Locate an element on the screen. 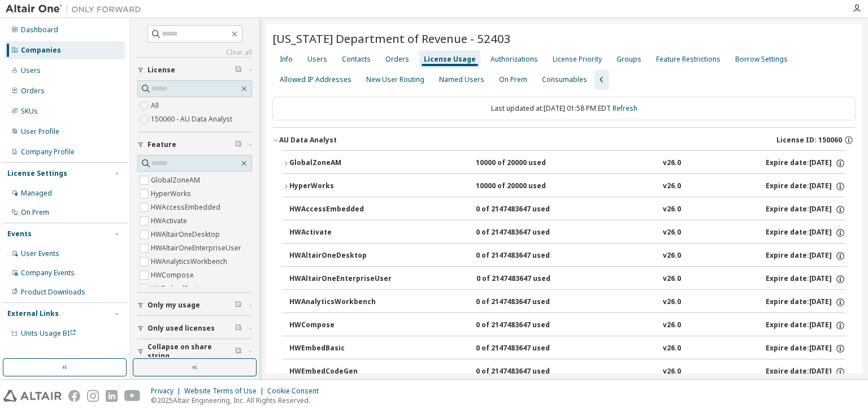 The width and height of the screenshot is (868, 412). label: 150060 - AU Data Analyst is located at coordinates (193, 119).